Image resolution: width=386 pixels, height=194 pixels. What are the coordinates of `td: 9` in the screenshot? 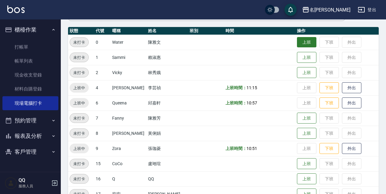 It's located at (103, 149).